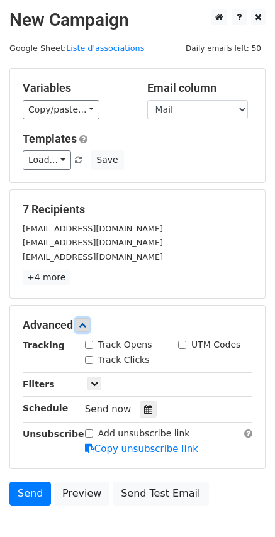  Describe the element at coordinates (216, 345) in the screenshot. I see `label: UTM Codes` at that location.